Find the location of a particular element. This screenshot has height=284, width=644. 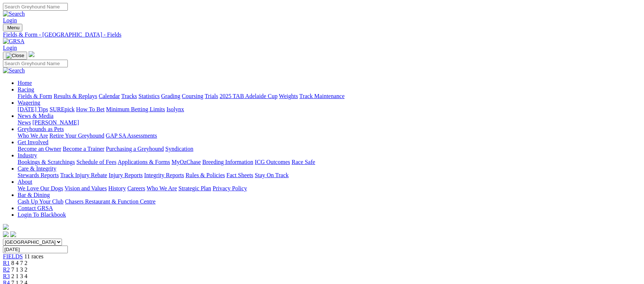

a: Home is located at coordinates (25, 83).